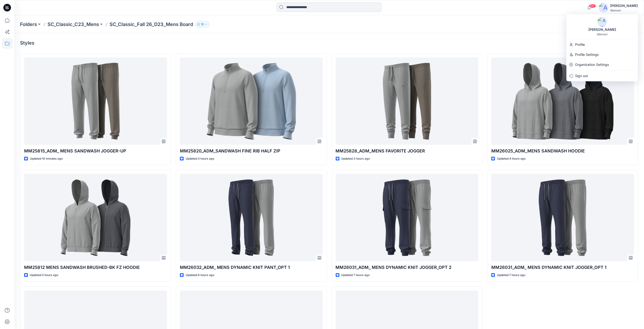 The width and height of the screenshot is (644, 329). I want to click on a: MM26031_ADM_ MENS DYNAMIC KNIT JOGGER_OPT 1, so click(563, 218).